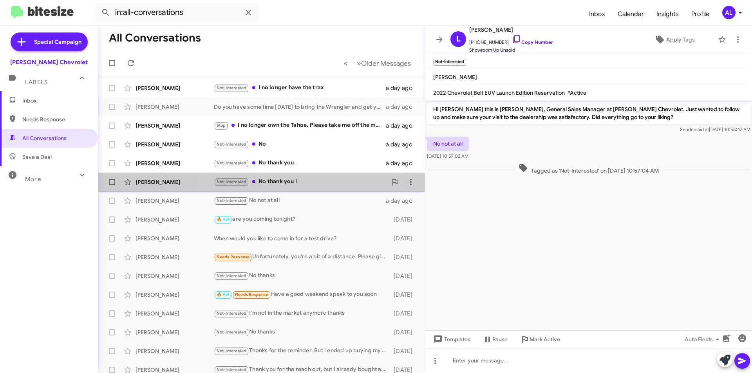  Describe the element at coordinates (533, 42) in the screenshot. I see `a: Copy Number` at that location.